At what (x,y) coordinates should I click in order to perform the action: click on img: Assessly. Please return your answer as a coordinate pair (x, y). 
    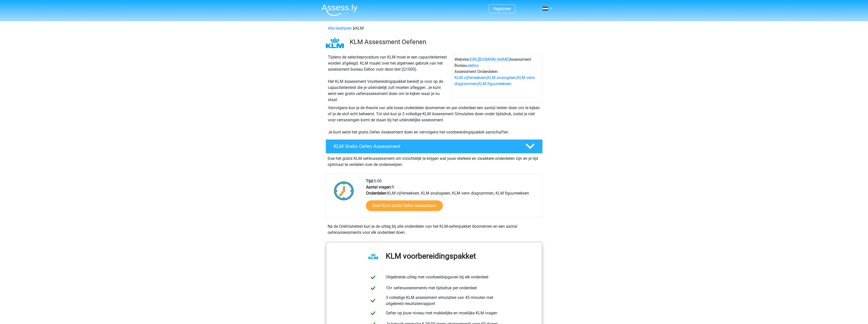
    Looking at the image, I should click on (339, 10).